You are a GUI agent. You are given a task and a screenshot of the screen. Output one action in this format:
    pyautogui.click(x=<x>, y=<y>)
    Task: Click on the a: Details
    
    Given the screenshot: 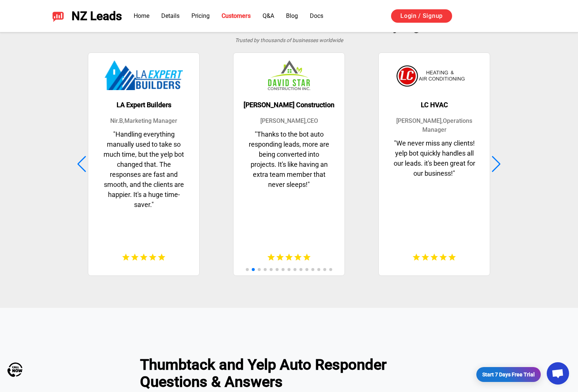 What is the action you would take?
    pyautogui.click(x=171, y=16)
    